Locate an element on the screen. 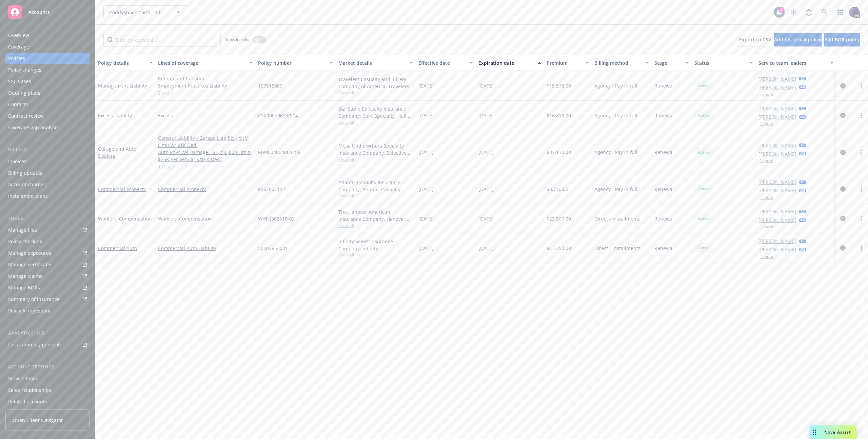 The width and height of the screenshot is (868, 439). div: Manage claims is located at coordinates (25, 276).